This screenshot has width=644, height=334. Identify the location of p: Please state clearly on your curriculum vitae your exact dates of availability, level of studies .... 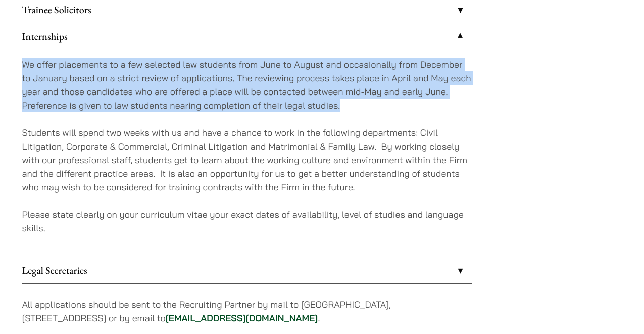
(247, 222).